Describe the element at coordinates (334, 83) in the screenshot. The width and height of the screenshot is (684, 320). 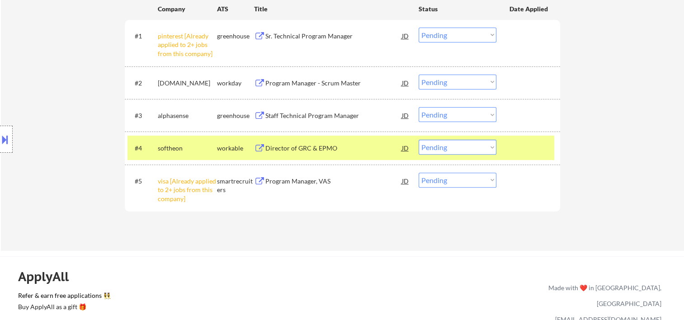
I see `div: Program Manager - Scrum Master` at that location.